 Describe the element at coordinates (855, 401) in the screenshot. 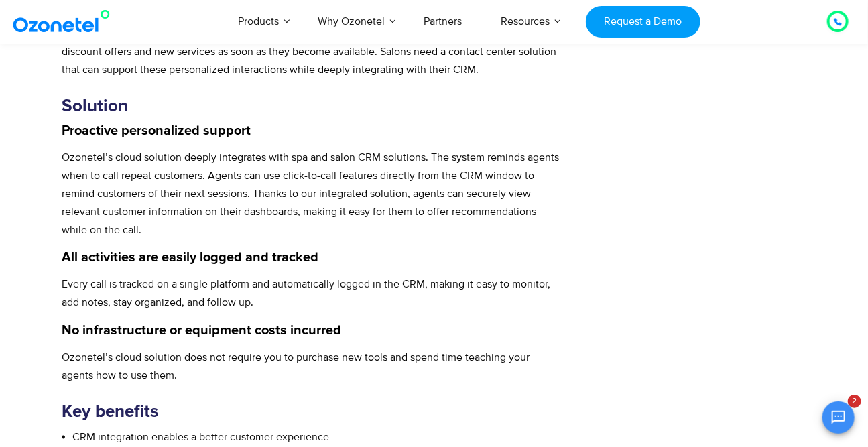

I see `span: 2` at that location.